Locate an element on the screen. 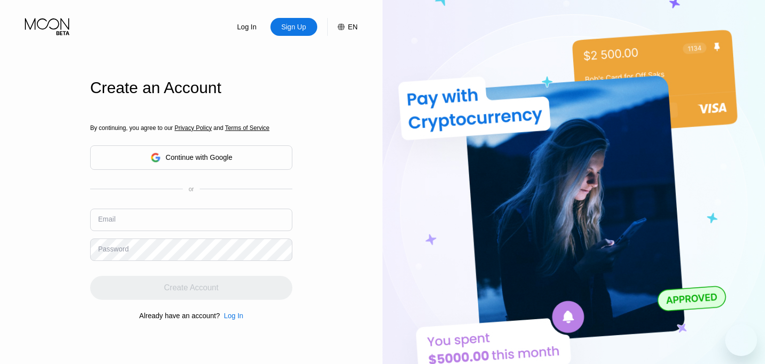 This screenshot has height=364, width=765. span: Terms of Service is located at coordinates (247, 128).